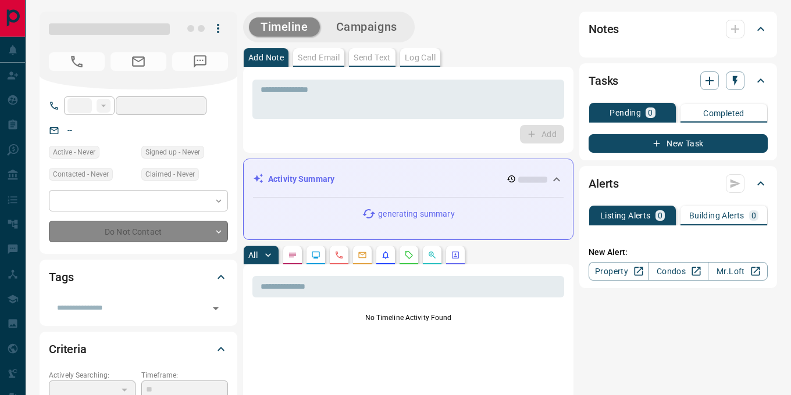 The height and width of the screenshot is (395, 791). Describe the element at coordinates (678, 29) in the screenshot. I see `div: Notes` at that location.